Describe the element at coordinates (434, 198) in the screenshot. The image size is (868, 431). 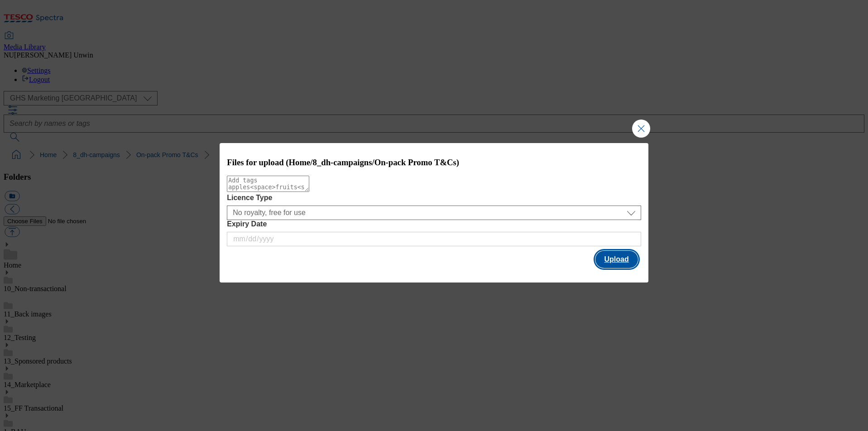
I see `label: Licence Type` at that location.